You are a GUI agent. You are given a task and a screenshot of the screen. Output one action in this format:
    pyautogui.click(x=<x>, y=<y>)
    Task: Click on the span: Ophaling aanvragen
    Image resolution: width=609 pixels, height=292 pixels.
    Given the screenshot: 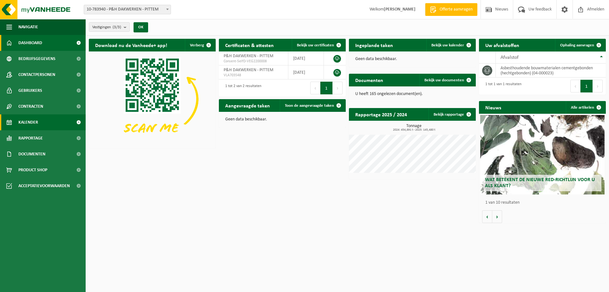 What is the action you would take?
    pyautogui.click(x=577, y=45)
    